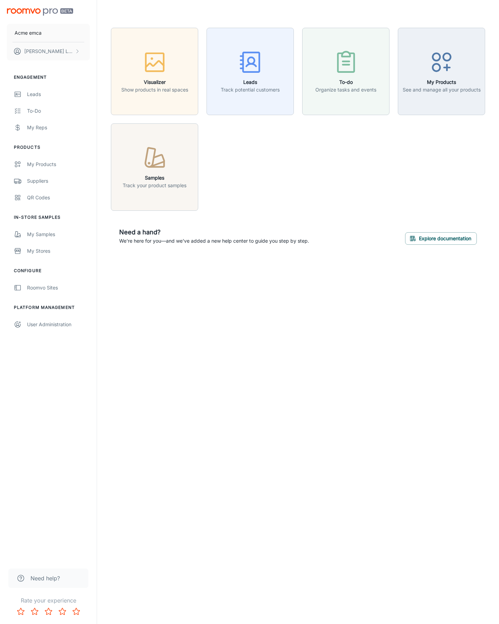 Image resolution: width=499 pixels, height=624 pixels. I want to click on a: LeadsTrack potential customers, so click(250, 71).